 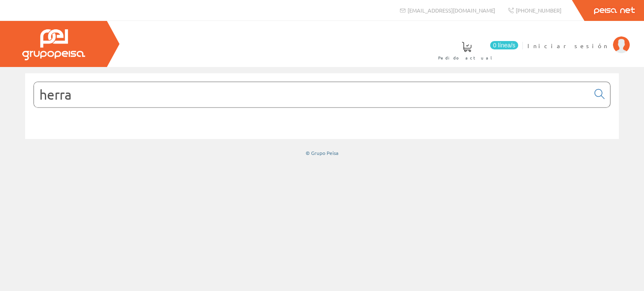 What do you see at coordinates (54, 45) in the screenshot?
I see `img: Grupo Peisa` at bounding box center [54, 45].